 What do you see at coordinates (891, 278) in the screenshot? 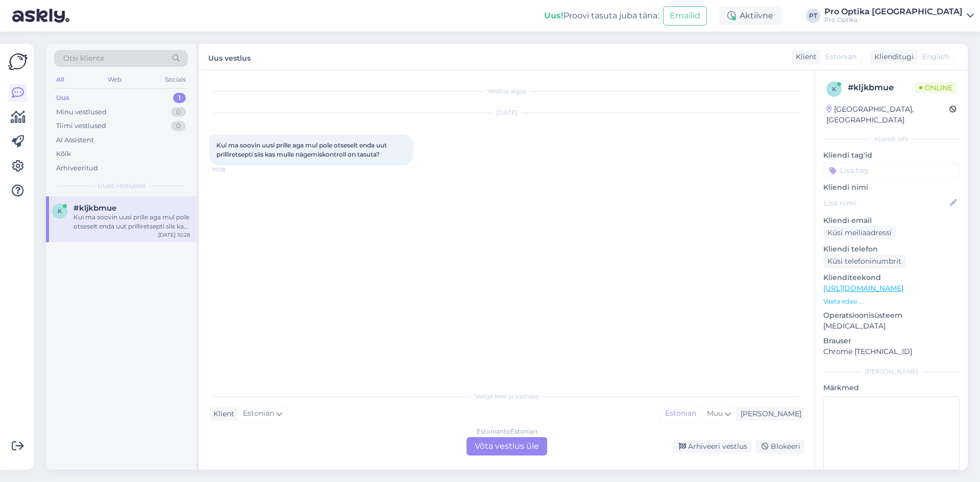
I see `p: Klienditeekond` at bounding box center [891, 278].